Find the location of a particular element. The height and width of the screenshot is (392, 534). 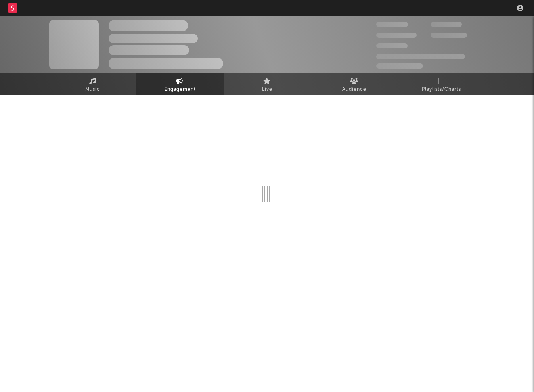

span: Jump Score: 85.0 is located at coordinates (400, 66).